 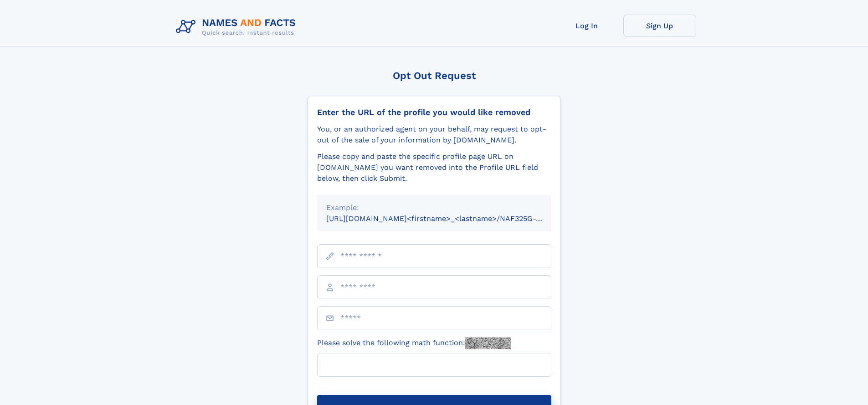 I want to click on div: You, or an authorized agent on your behalf, may request to opt-out of the sale of your informatio..., so click(x=434, y=135).